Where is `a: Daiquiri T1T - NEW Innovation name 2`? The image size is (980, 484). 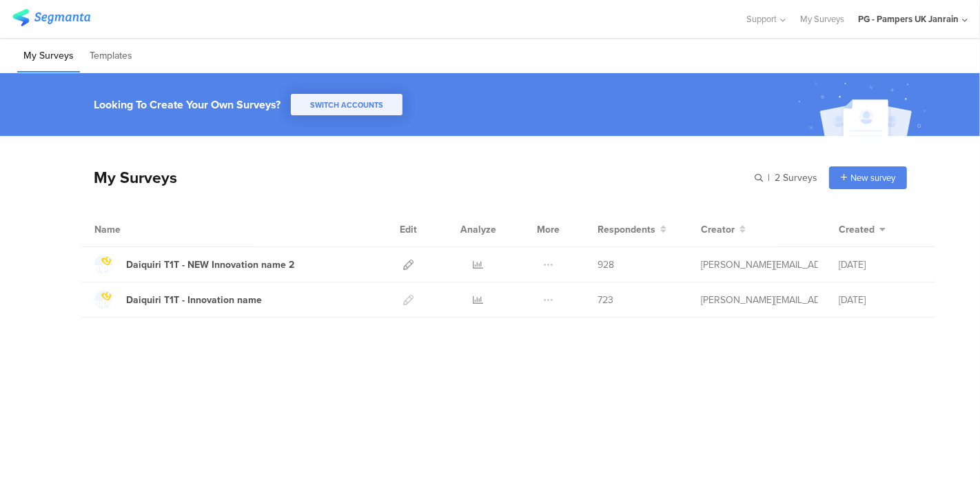
a: Daiquiri T1T - NEW Innovation name 2 is located at coordinates (195, 264).